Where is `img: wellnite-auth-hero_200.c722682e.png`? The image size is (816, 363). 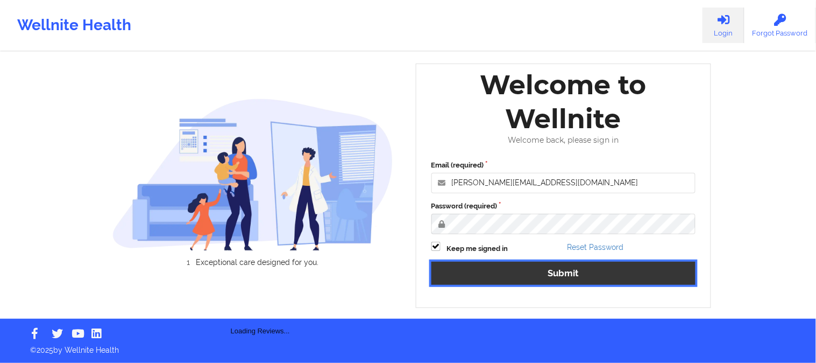
img: wellnite-auth-hero_200.c722682e.png is located at coordinates (253, 174).